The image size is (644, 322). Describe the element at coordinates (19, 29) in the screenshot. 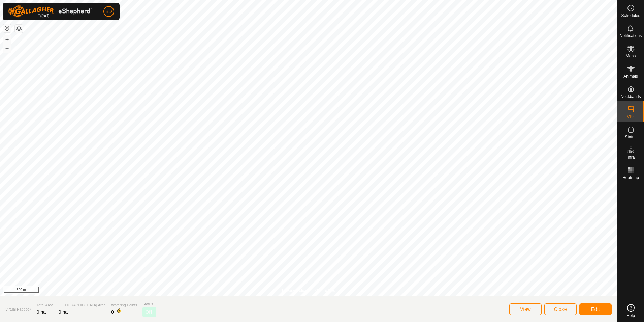

I see `button: Map Layers` at that location.